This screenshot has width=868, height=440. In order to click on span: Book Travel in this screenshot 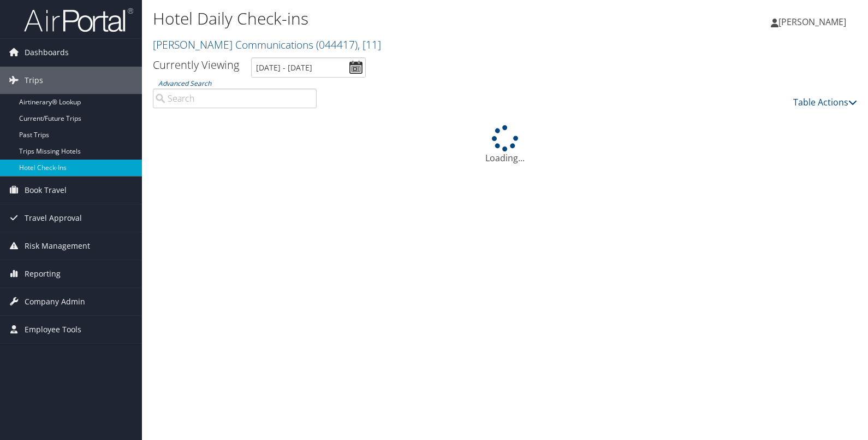, I will do `click(45, 190)`.